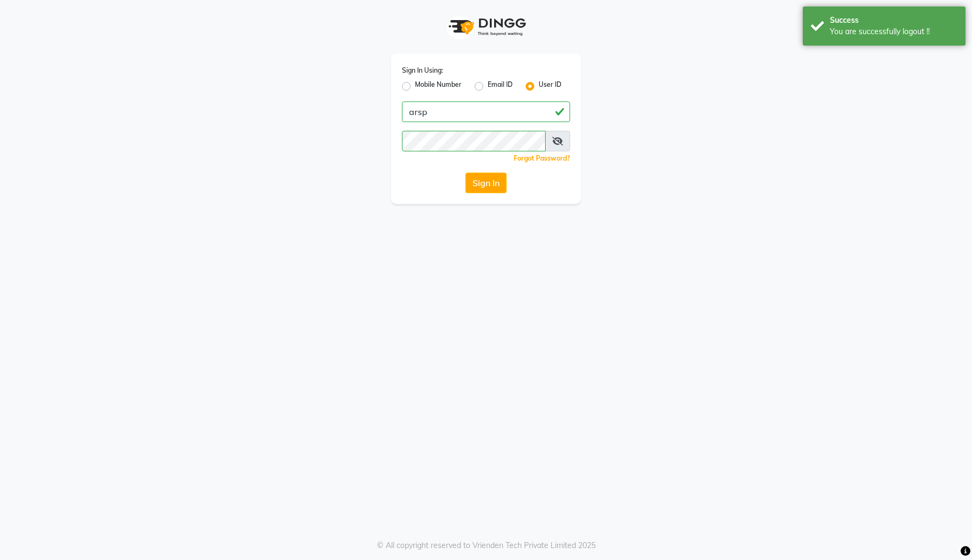  Describe the element at coordinates (542, 158) in the screenshot. I see `a: Forgot Password?` at that location.